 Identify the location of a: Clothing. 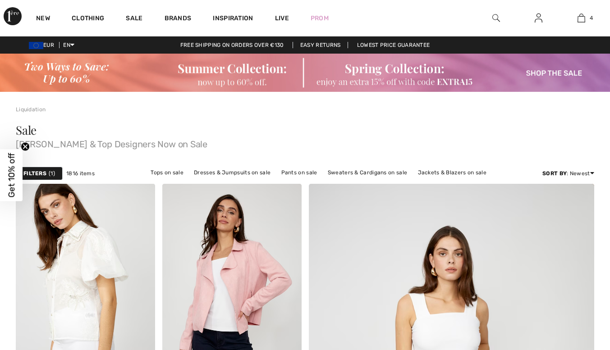
(88, 19).